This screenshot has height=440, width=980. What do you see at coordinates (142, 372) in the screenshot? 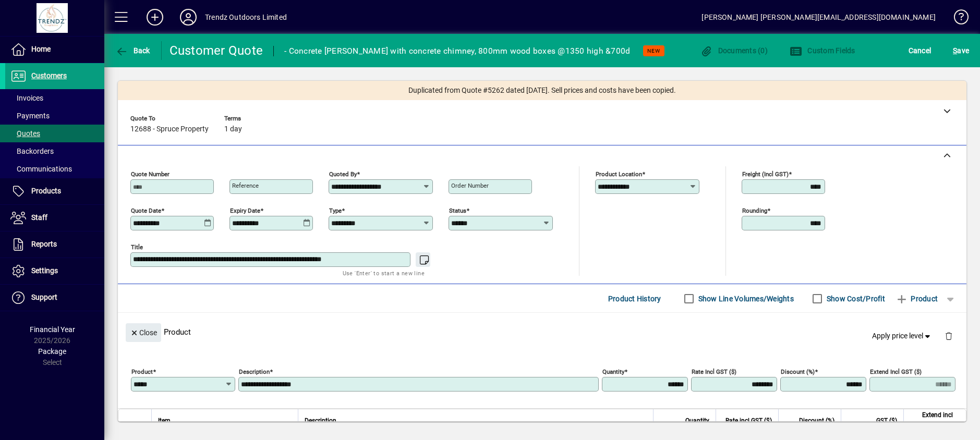
I see `mat-label: Product` at bounding box center [142, 372].